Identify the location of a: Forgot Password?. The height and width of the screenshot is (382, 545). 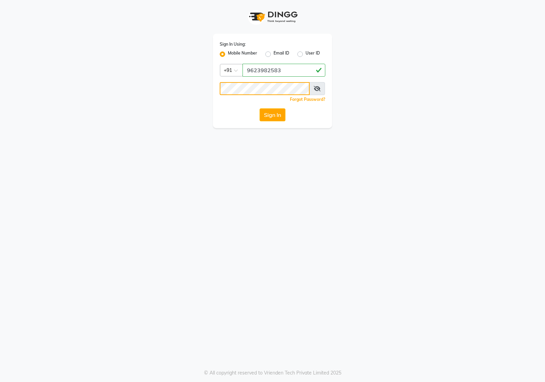
(308, 99).